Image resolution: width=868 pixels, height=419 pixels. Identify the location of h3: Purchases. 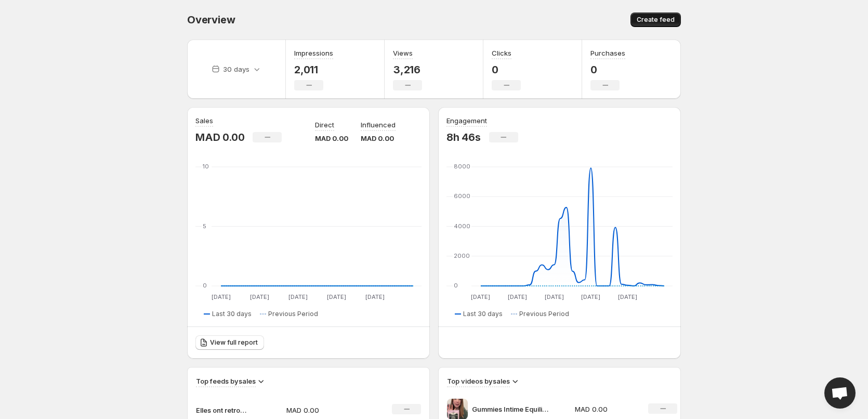
(608, 53).